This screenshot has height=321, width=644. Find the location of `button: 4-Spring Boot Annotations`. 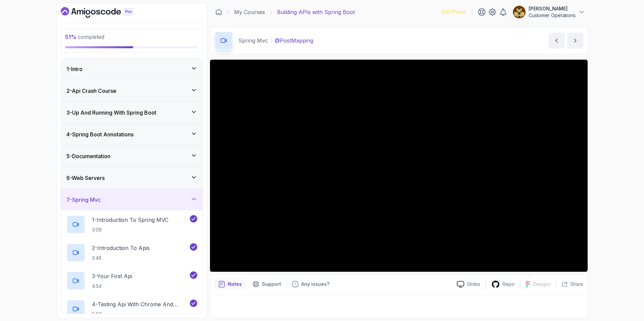

button: 4-Spring Boot Annotations is located at coordinates (132, 134).